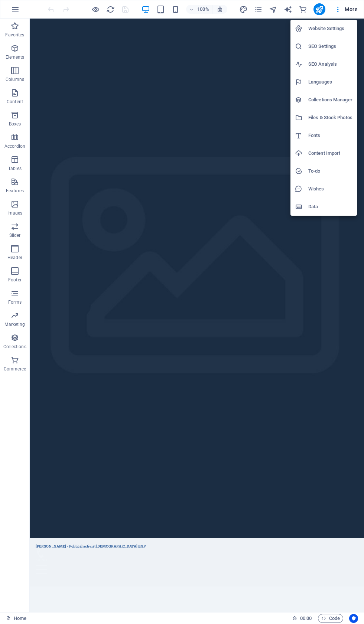 The height and width of the screenshot is (624, 364). I want to click on h6: Wishes, so click(330, 189).